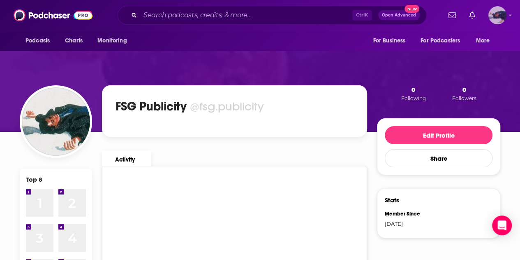 The width and height of the screenshot is (520, 260). I want to click on button: Edit Profile, so click(439, 135).